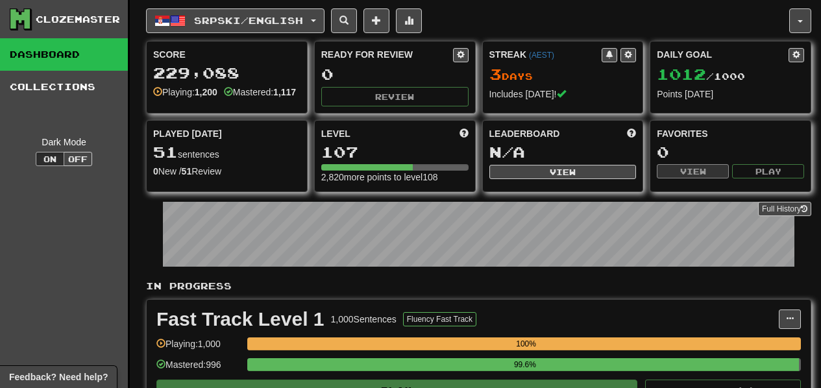 The image size is (821, 388). What do you see at coordinates (681, 74) in the screenshot?
I see `span: 1012` at bounding box center [681, 74].